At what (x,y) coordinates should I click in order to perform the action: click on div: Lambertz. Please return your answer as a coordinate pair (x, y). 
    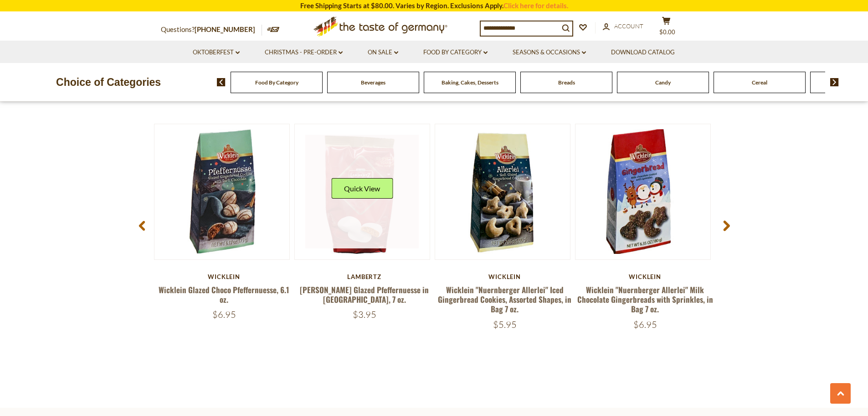
    Looking at the image, I should click on (364, 276).